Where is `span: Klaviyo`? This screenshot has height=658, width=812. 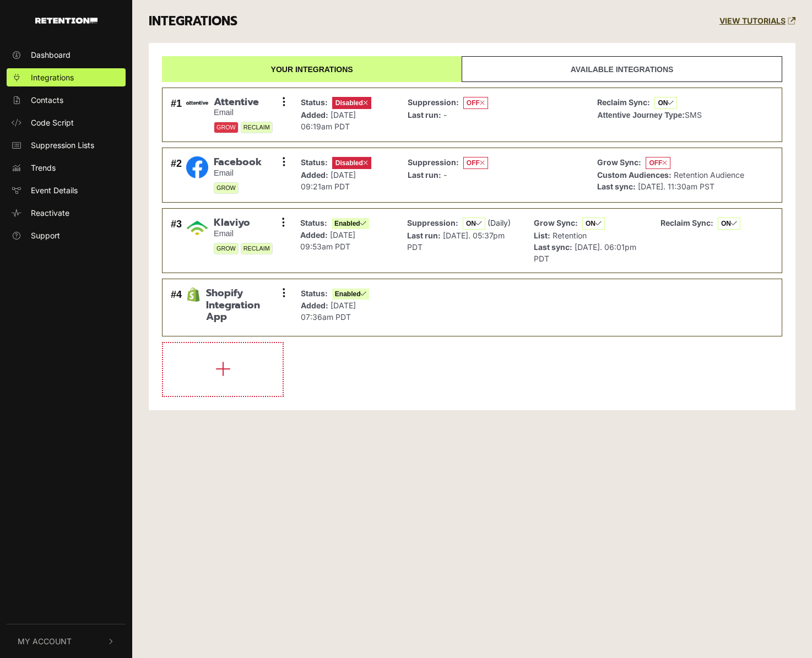 span: Klaviyo is located at coordinates (243, 223).